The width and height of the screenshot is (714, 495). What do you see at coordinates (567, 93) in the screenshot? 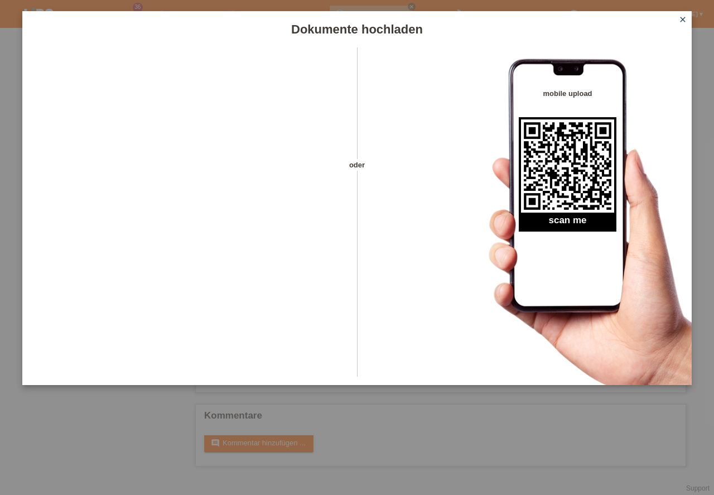
I see `h4: mobile upload` at bounding box center [567, 93].